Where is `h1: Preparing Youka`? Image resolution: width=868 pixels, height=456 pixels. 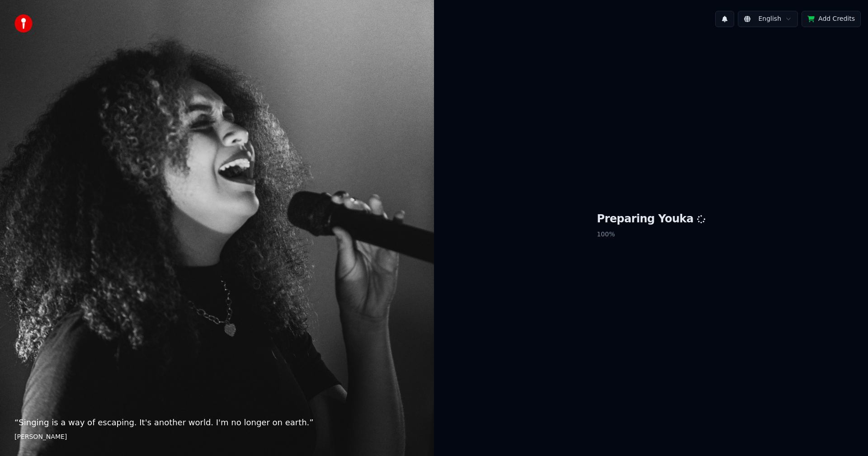 h1: Preparing Youka is located at coordinates (651, 219).